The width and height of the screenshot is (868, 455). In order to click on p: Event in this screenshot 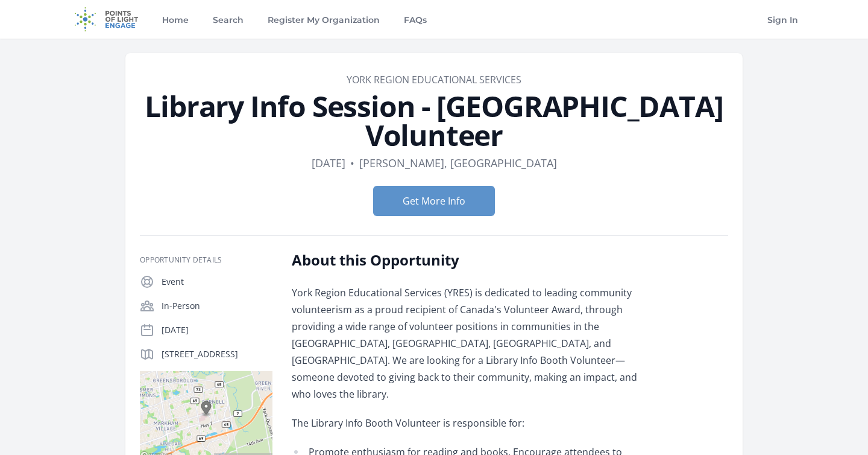, I will do `click(217, 282)`.